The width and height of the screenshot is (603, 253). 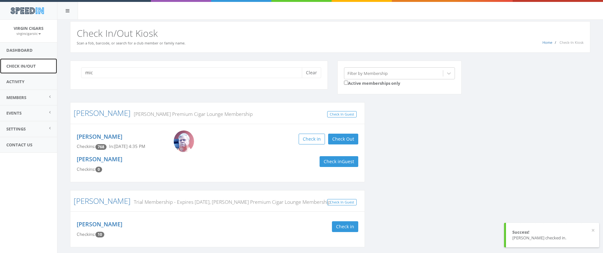 What do you see at coordinates (14, 113) in the screenshot?
I see `span: Events` at bounding box center [14, 113].